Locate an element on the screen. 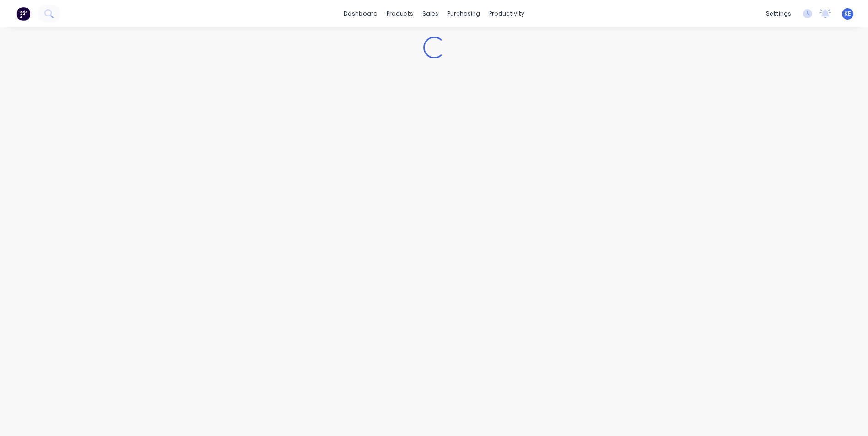  div: settings is located at coordinates (779, 14).